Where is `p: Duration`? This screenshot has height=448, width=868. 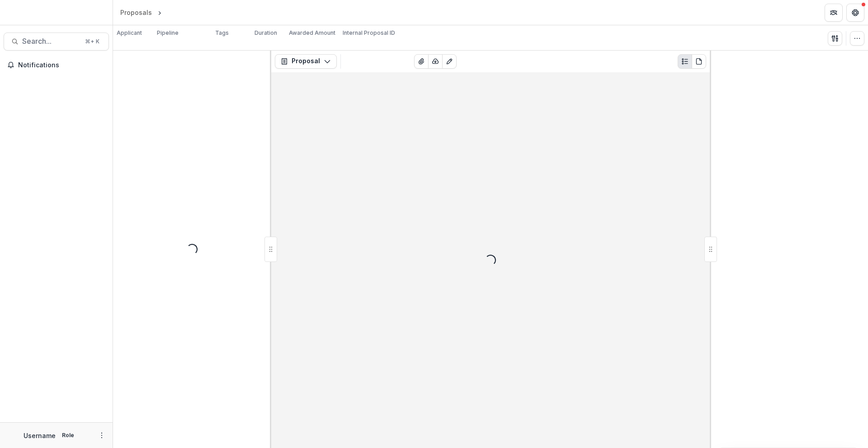 p: Duration is located at coordinates (266, 33).